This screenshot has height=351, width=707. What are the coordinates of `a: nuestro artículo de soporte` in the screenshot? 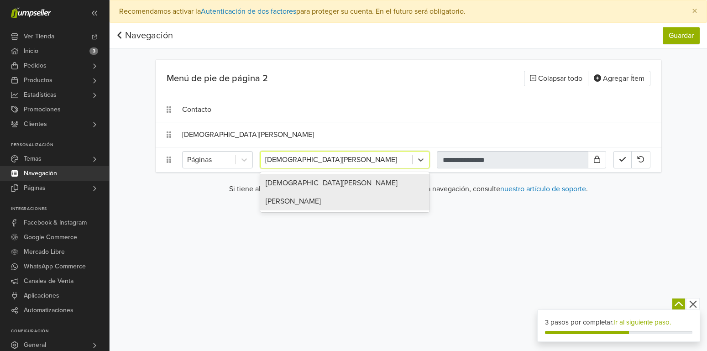 It's located at (543, 189).